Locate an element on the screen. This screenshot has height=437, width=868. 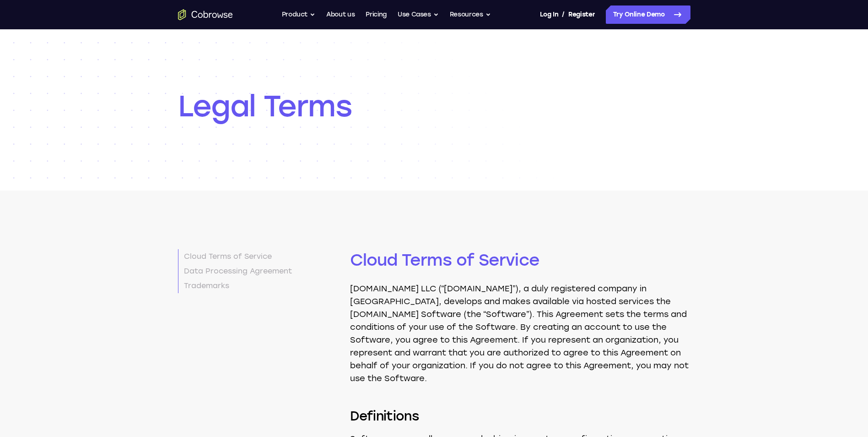
h2: Cloud Terms of Service is located at coordinates (520, 216).